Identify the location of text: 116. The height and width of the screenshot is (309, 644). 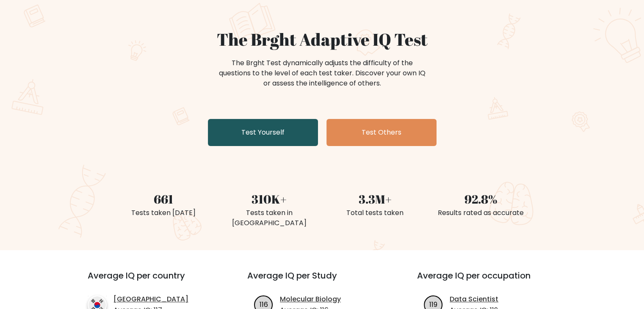
(264, 303).